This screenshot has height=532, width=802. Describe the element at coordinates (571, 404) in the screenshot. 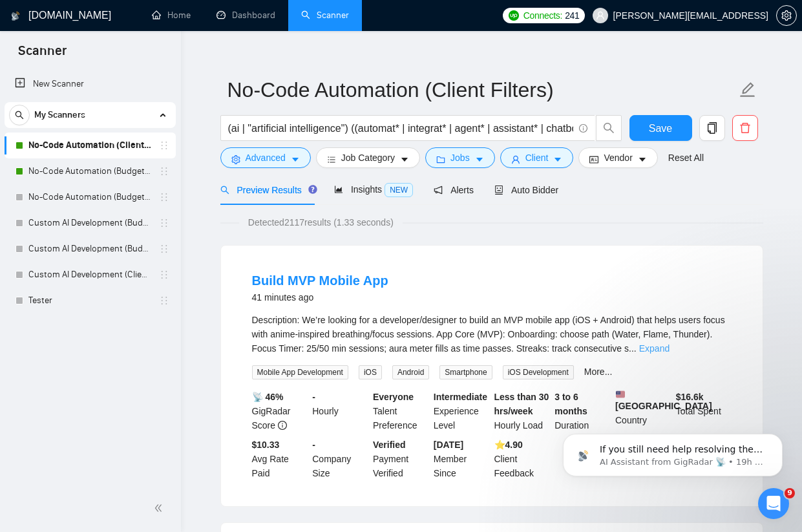

I see `b: 3 to 6 months` at that location.